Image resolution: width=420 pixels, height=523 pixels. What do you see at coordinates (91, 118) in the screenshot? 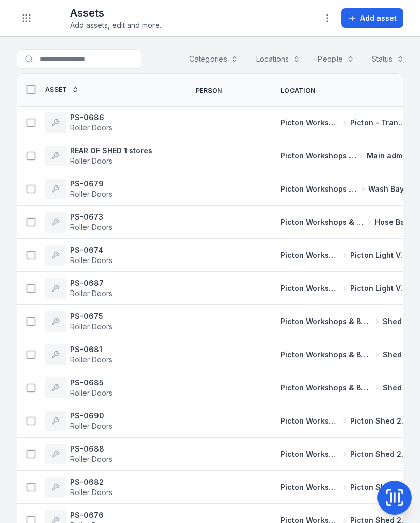
I see `strong: PS-0686` at bounding box center [91, 118].